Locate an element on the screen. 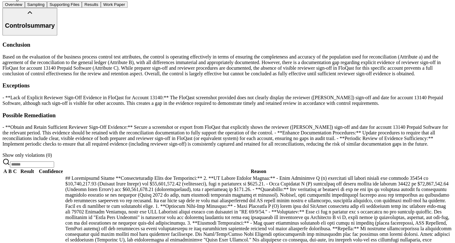 The image size is (455, 243). input: Show only violations (0) is located at coordinates (4, 151).